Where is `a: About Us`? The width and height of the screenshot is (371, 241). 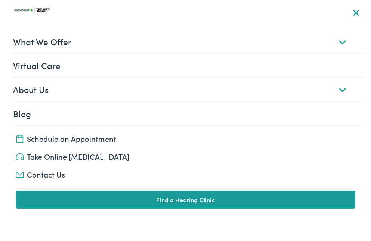 a: About Us is located at coordinates (188, 89).